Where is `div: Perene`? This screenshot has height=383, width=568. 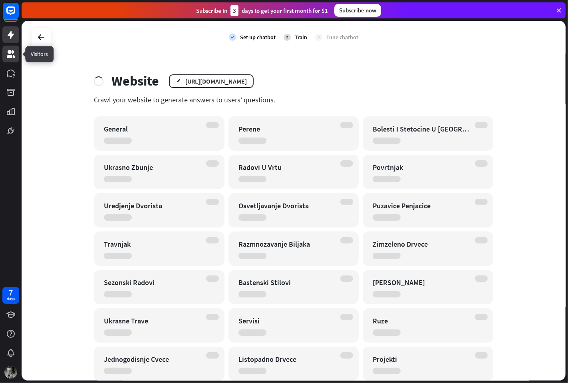
div: Perene is located at coordinates (287, 129).